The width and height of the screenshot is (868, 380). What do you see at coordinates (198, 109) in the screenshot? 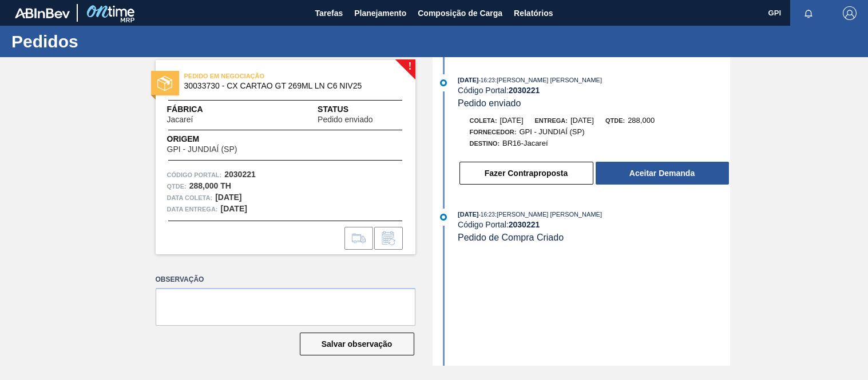
I see `span: Fábrica` at bounding box center [198, 109].